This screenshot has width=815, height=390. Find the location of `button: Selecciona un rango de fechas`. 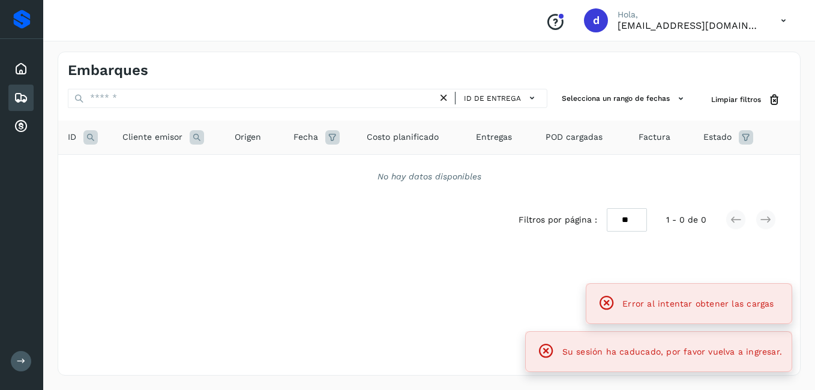

button: Selecciona un rango de fechas is located at coordinates (624, 98).